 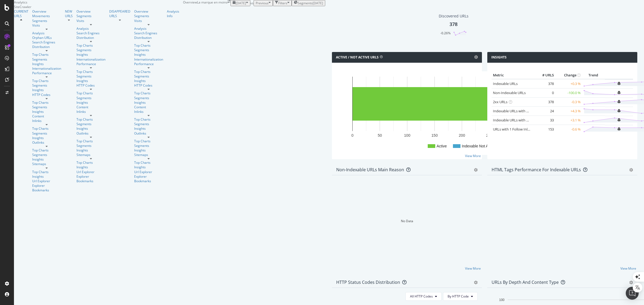 I want to click on div: Search Engines, so click(x=43, y=42).